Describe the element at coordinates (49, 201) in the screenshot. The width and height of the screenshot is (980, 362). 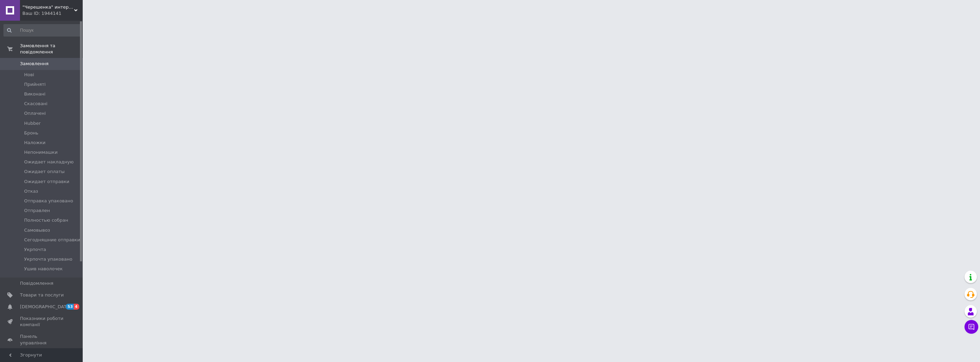
I see `span: Отправка упаковано` at that location.